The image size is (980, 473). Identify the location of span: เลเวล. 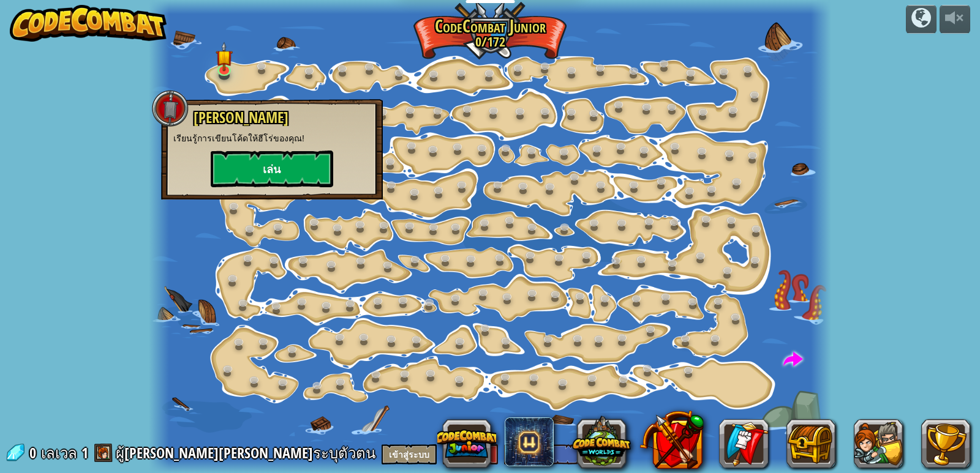
(59, 453).